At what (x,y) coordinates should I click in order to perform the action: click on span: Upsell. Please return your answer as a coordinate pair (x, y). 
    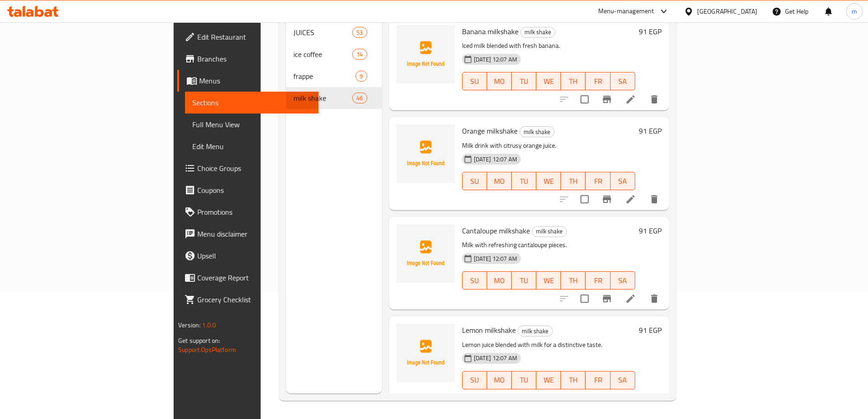
    Looking at the image, I should click on (255, 256).